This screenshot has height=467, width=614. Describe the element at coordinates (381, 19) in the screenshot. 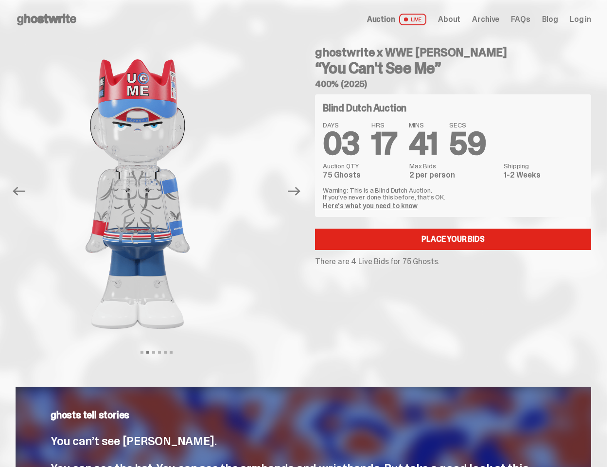

I see `span: Auction` at that location.